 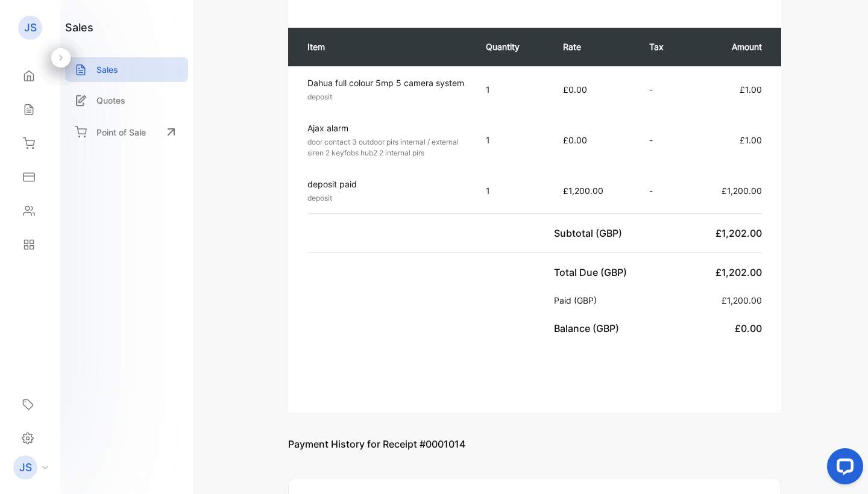 What do you see at coordinates (577, 300) in the screenshot?
I see `p: Paid (GBP)` at bounding box center [577, 300].